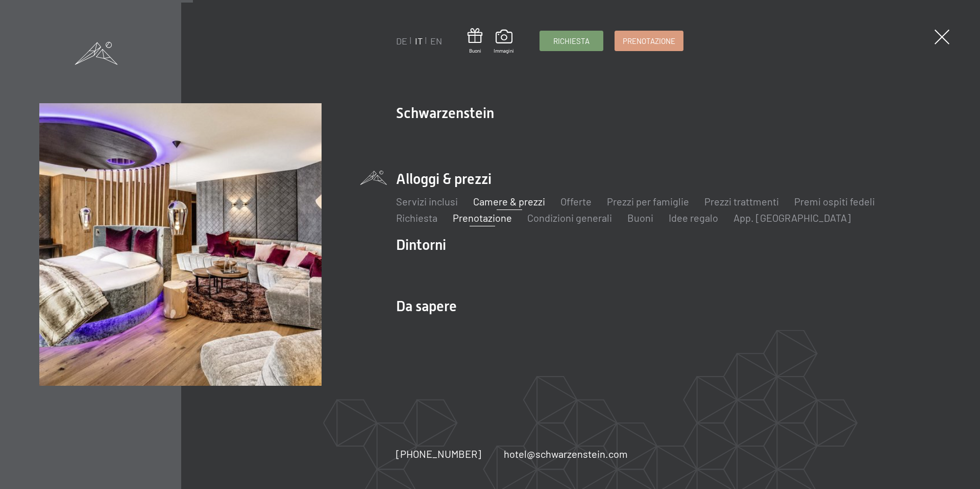 The image size is (980, 489). Describe the element at coordinates (436, 41) in the screenshot. I see `a: EN` at that location.